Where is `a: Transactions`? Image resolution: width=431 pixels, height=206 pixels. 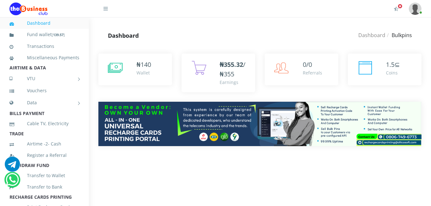 a: Transactions is located at coordinates (44, 46).